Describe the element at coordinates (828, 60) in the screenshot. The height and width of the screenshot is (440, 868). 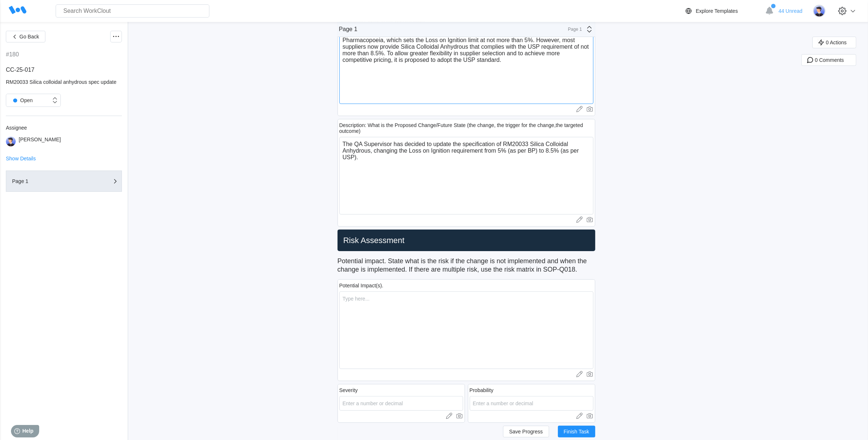
I see `button: 0 Comments` at that location.